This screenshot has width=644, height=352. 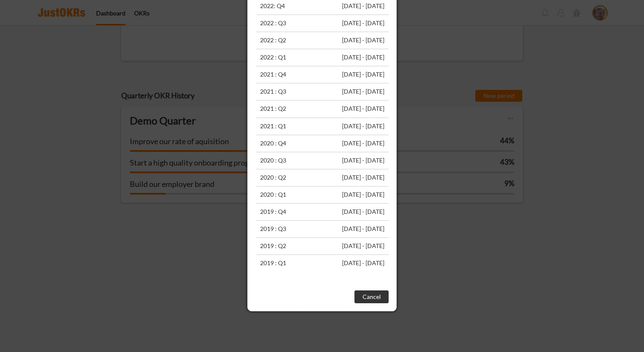 What do you see at coordinates (280, 126) in the screenshot?
I see `div: 2021 : Q1` at bounding box center [280, 126].